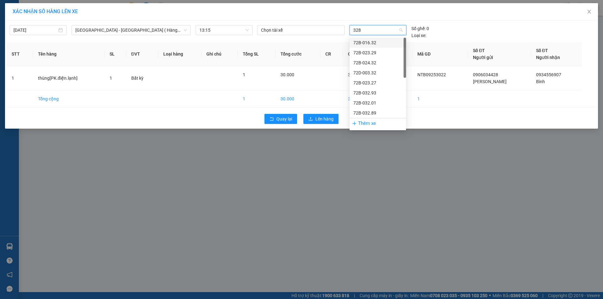 The width and height of the screenshot is (603, 299). What do you see at coordinates (485, 75) in the screenshot?
I see `span: 0906034428` at bounding box center [485, 75].